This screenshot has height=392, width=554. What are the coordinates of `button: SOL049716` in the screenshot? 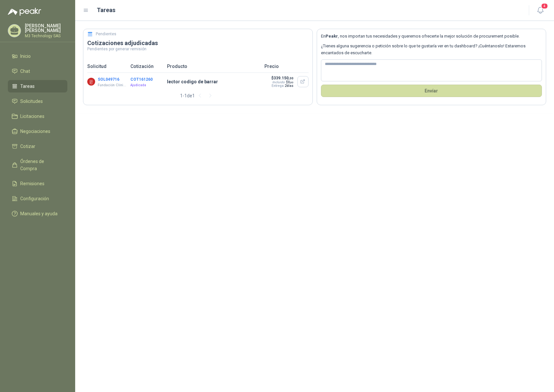 It's located at (108, 79).